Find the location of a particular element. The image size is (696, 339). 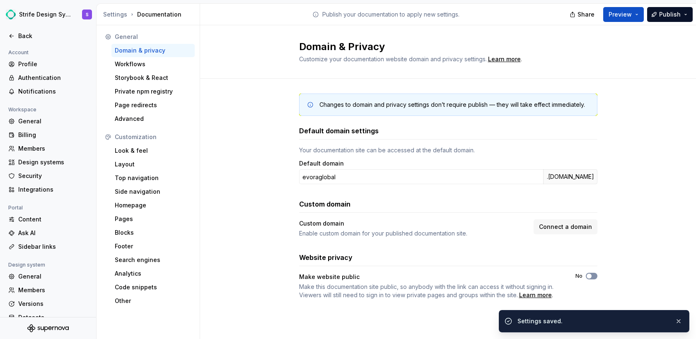

div: Security is located at coordinates (53, 176).